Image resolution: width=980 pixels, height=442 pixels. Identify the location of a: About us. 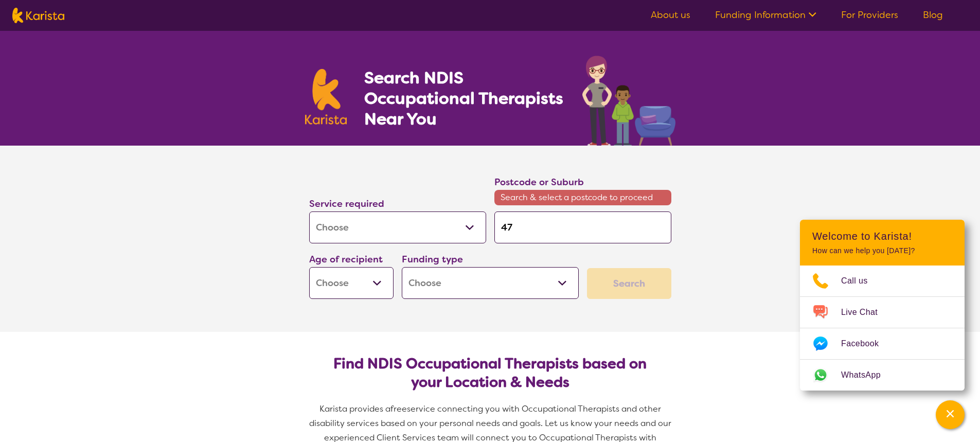
(670, 15).